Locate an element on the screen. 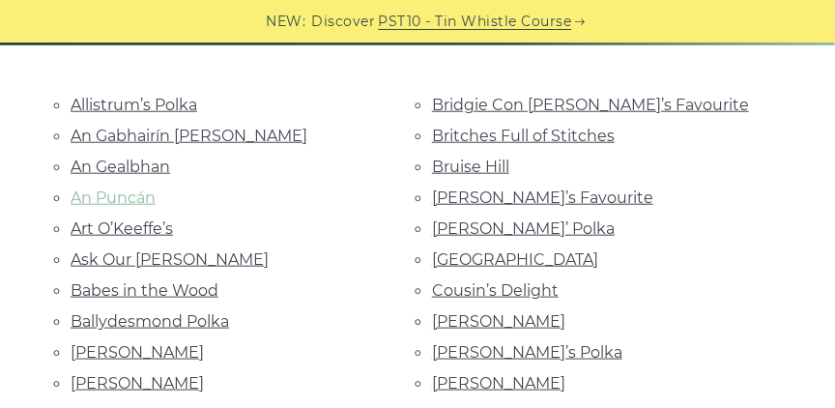 Image resolution: width=835 pixels, height=408 pixels. a: An Puncán is located at coordinates (113, 197).